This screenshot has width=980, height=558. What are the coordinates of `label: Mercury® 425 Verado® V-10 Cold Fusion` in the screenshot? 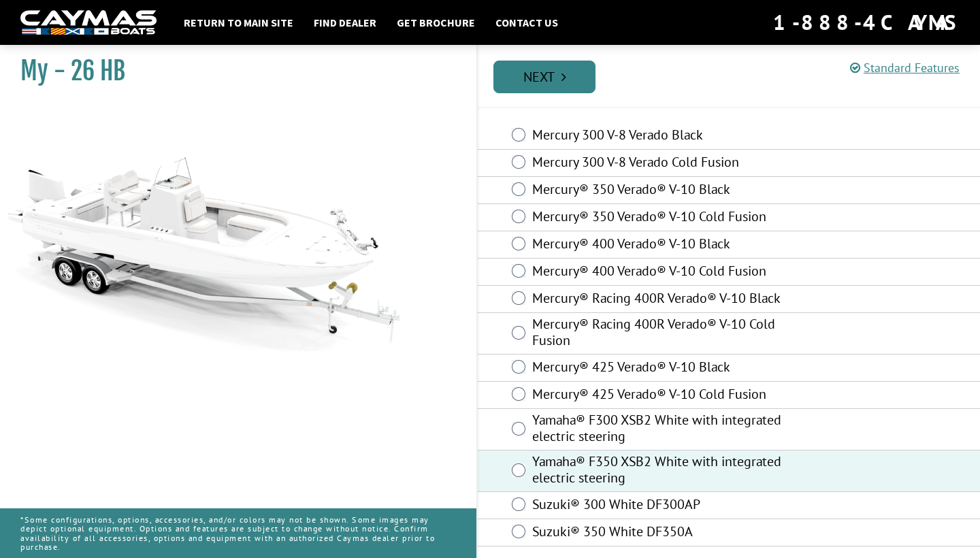 It's located at (666, 395).